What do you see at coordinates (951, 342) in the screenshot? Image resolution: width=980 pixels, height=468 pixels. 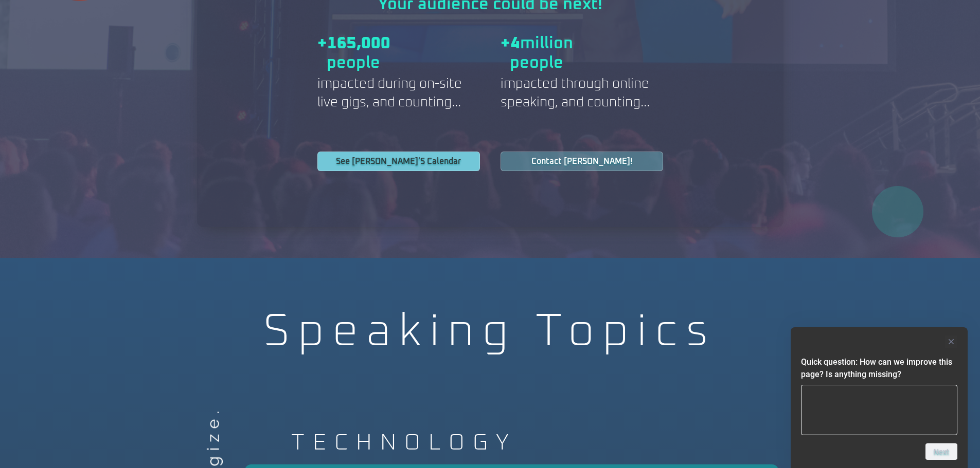 I see `button: Hide survey` at bounding box center [951, 342].